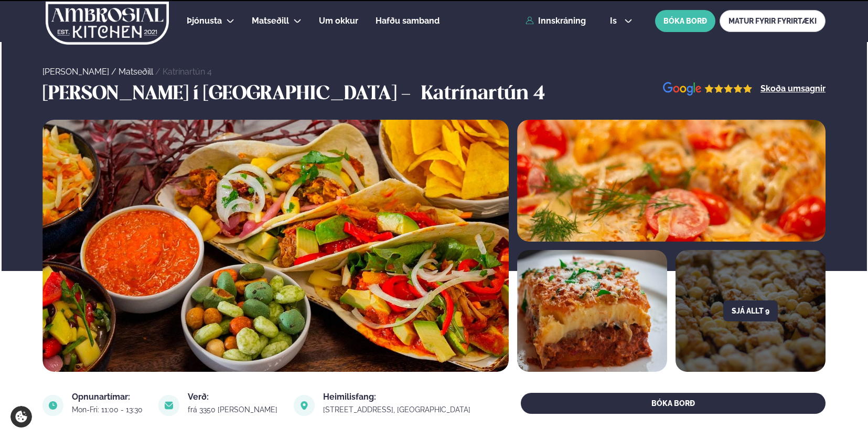  What do you see at coordinates (793, 89) in the screenshot?
I see `a: Skoða umsagnir` at bounding box center [793, 89].